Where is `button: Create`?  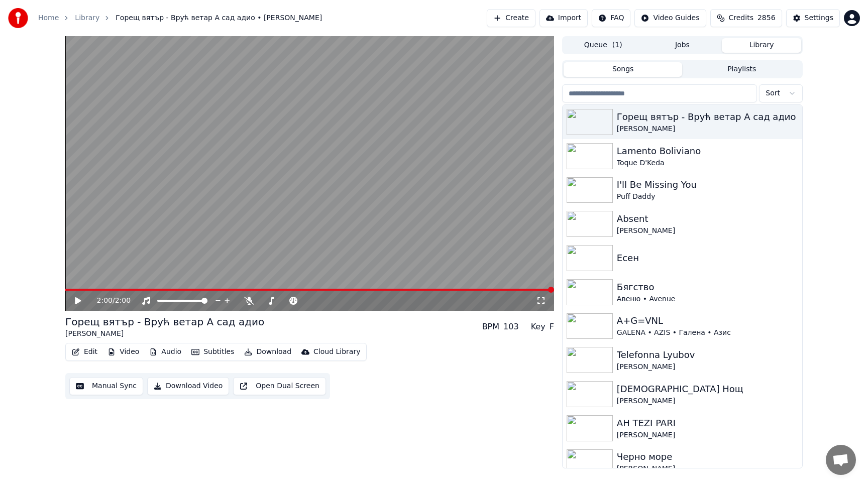 button: Create is located at coordinates (510, 18).